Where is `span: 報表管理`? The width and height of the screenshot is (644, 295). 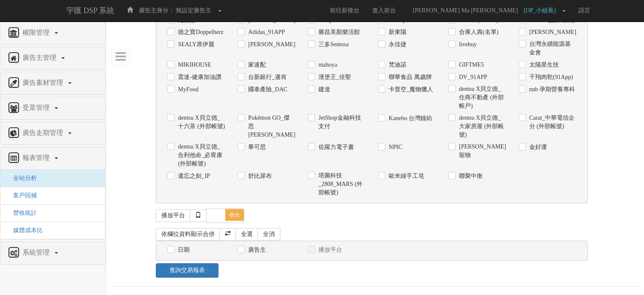
span: 報表管理 is located at coordinates (37, 158).